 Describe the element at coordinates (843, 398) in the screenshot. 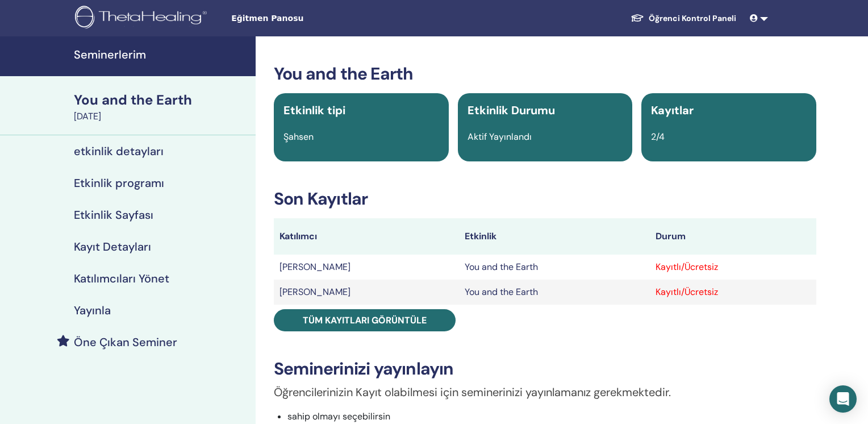

I see `div: Open Intercom Messenger` at that location.